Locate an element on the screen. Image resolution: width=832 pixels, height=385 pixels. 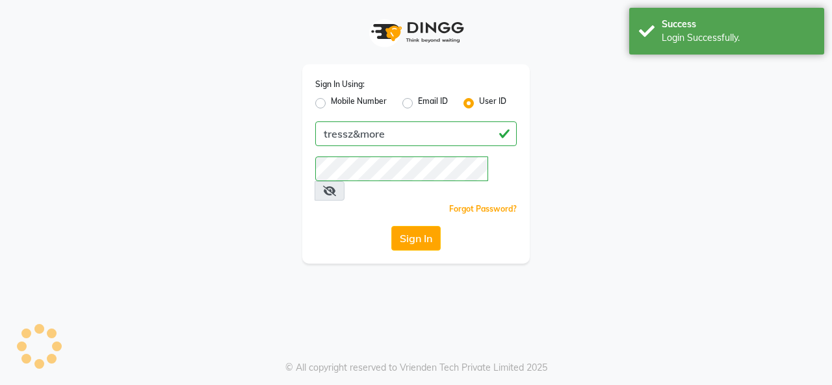
label: Mobile Number is located at coordinates (359, 103).